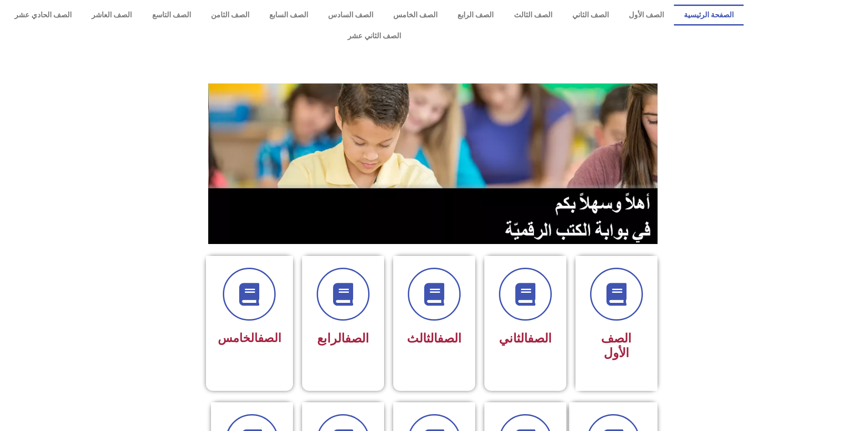  What do you see at coordinates (415, 15) in the screenshot?
I see `a: الصف الخامس` at bounding box center [415, 15].